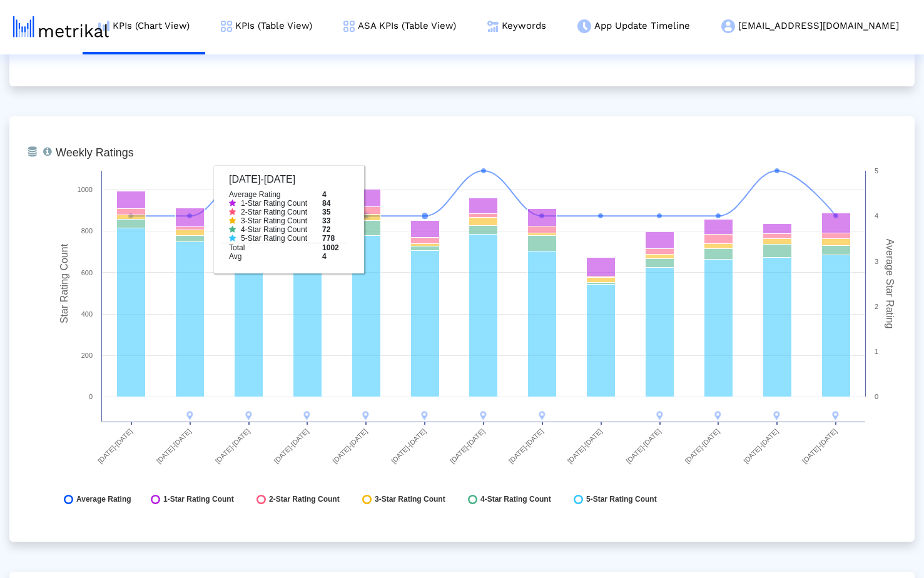 The image size is (924, 578). I want to click on text: 200, so click(87, 355).